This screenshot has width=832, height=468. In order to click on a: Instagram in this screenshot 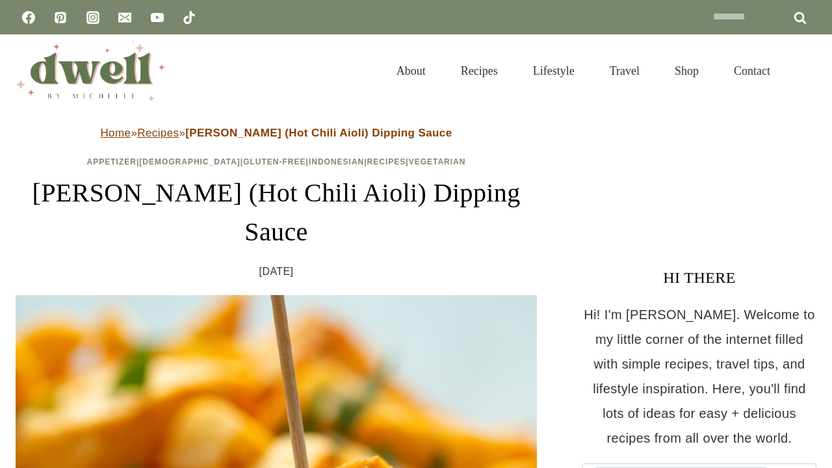, I will do `click(93, 18)`.